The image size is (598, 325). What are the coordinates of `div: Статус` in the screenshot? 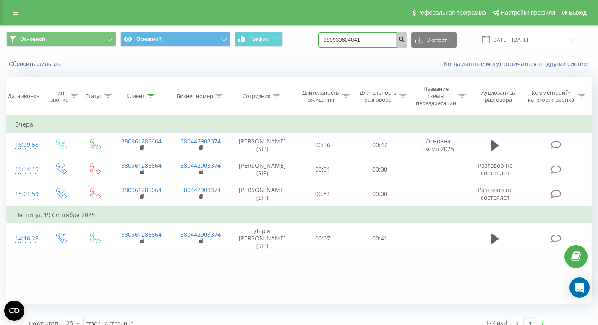 It's located at (94, 96).